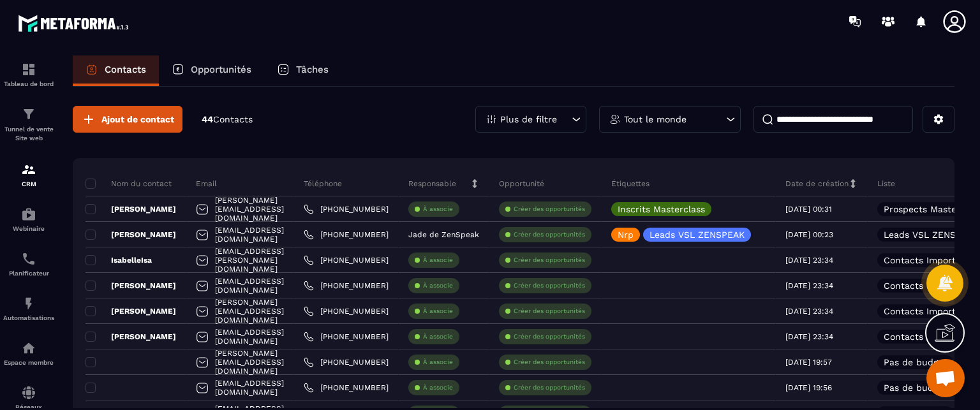 This screenshot has width=980, height=410. I want to click on img: social-network, so click(28, 392).